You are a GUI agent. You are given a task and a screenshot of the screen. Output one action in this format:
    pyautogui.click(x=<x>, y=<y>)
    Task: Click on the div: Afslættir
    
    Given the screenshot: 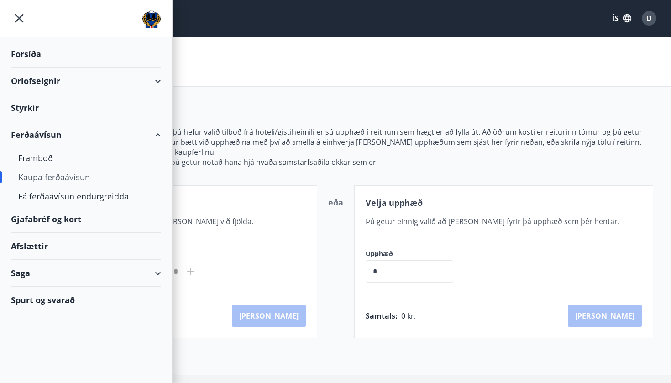 What is the action you would take?
    pyautogui.click(x=86, y=246)
    